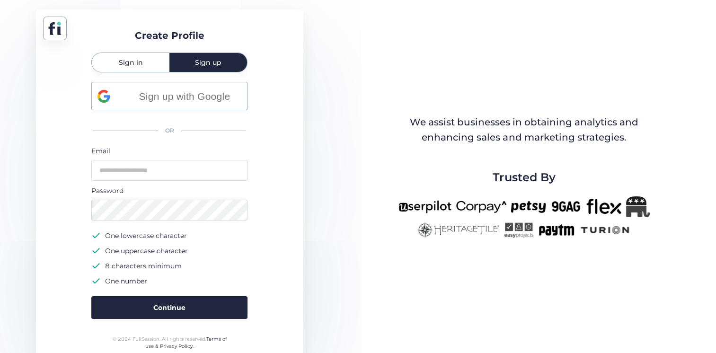 The image size is (716, 353). Describe the element at coordinates (146, 236) in the screenshot. I see `div: One lowercase character` at that location.